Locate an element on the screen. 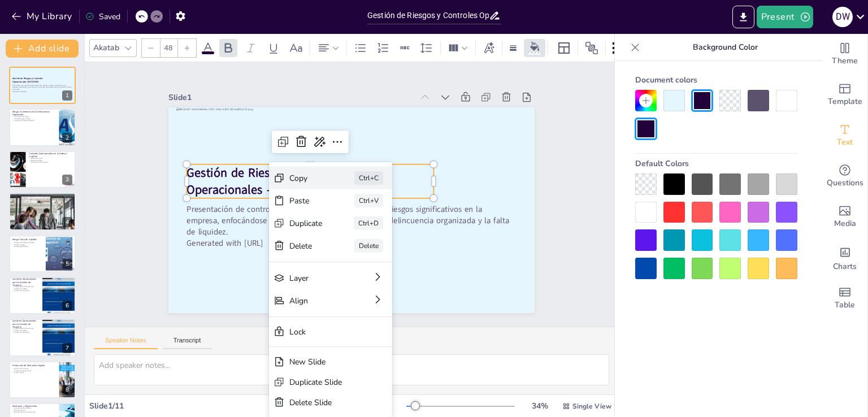 Image resolution: width=868 pixels, height=417 pixels. button: Present is located at coordinates (785, 17).